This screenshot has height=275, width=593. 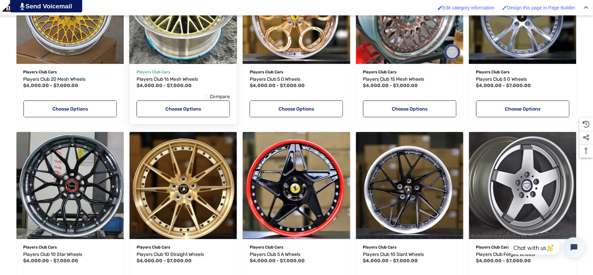 What do you see at coordinates (466, 8) in the screenshot?
I see `a: Enabled brush for category edit Edit category information` at bounding box center [466, 8].